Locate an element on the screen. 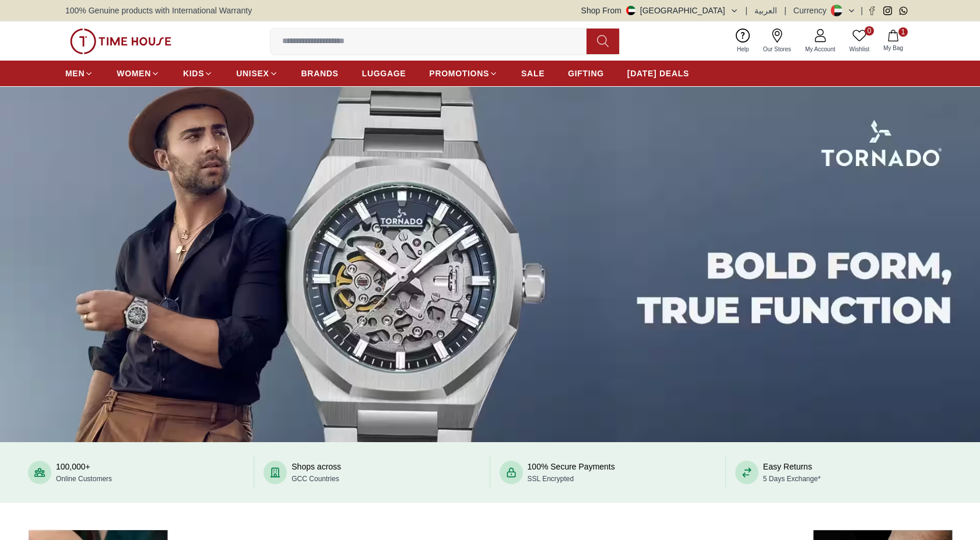 The width and height of the screenshot is (980, 540). span: GCC Countries is located at coordinates (315, 479).